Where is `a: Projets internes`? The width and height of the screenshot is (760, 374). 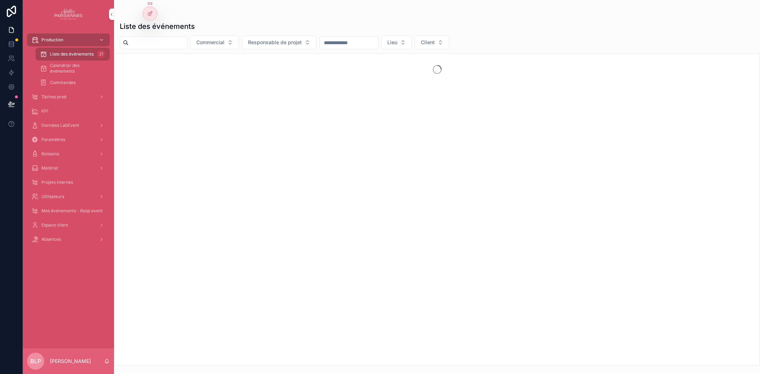
a: Projets internes is located at coordinates (68, 183).